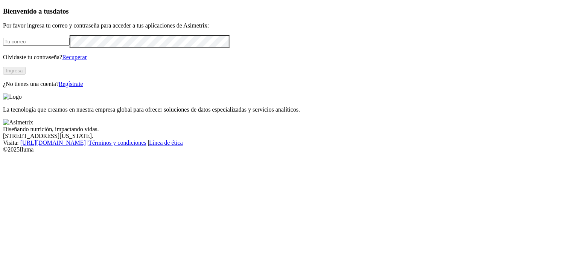  What do you see at coordinates (286, 26) in the screenshot?
I see `p: Por favor ingresa tu correo y contraseña para acceder a tus aplicaciones de Asimetrix:` at bounding box center [286, 26].